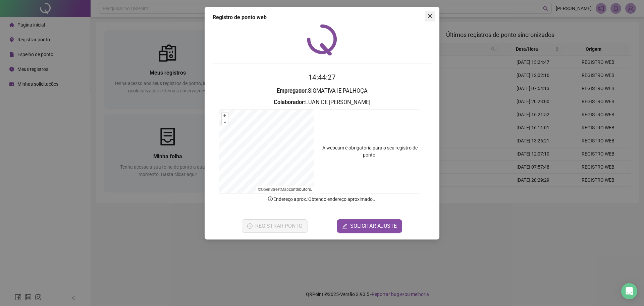 The width and height of the screenshot is (644, 306). What do you see at coordinates (430, 16) in the screenshot?
I see `span: close` at bounding box center [430, 16].